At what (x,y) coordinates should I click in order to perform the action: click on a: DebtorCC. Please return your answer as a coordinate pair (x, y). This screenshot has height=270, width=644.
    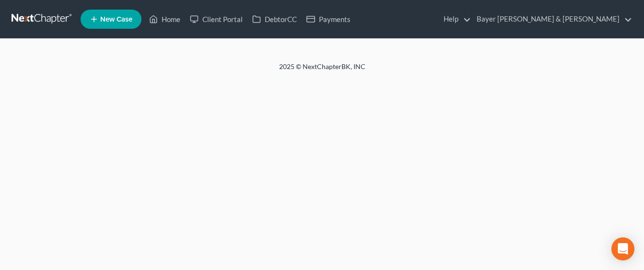
    Looking at the image, I should click on (274, 19).